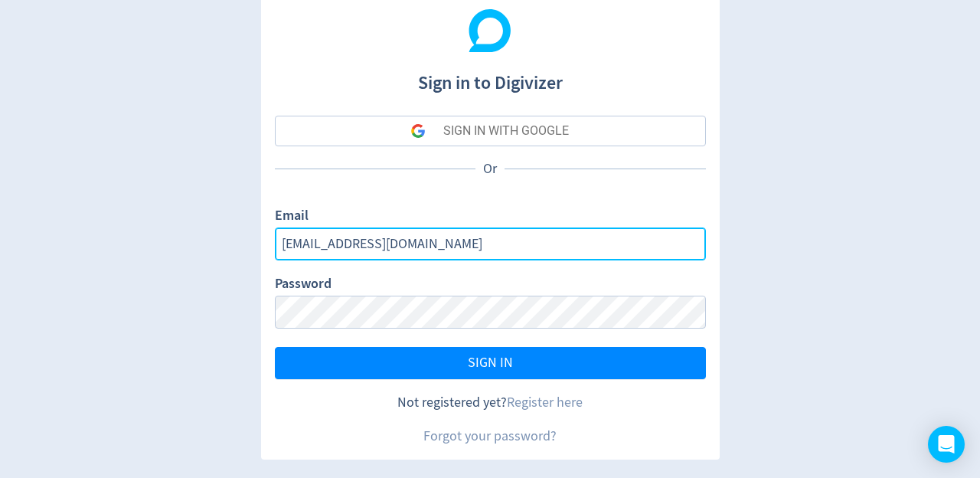  Describe the element at coordinates (490, 363) in the screenshot. I see `span: SIGN IN` at that location.